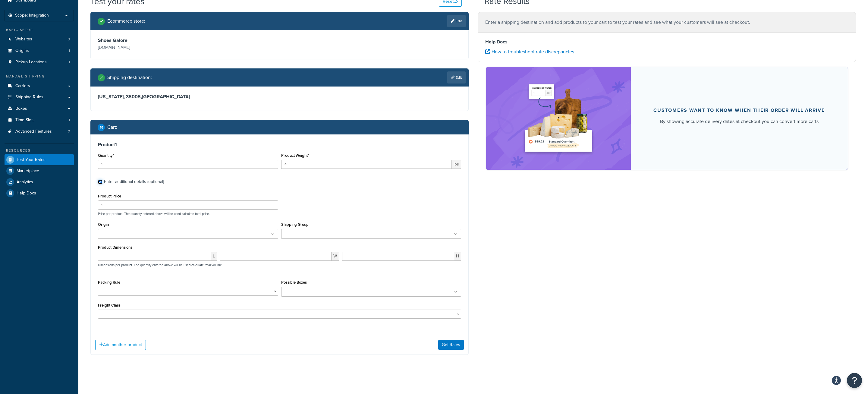 This screenshot has width=868, height=394. I want to click on a: Time Slots1, so click(40, 120).